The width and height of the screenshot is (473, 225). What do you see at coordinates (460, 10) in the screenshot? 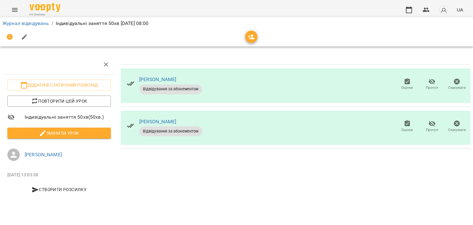
I see `button: UA` at bounding box center [460, 10].